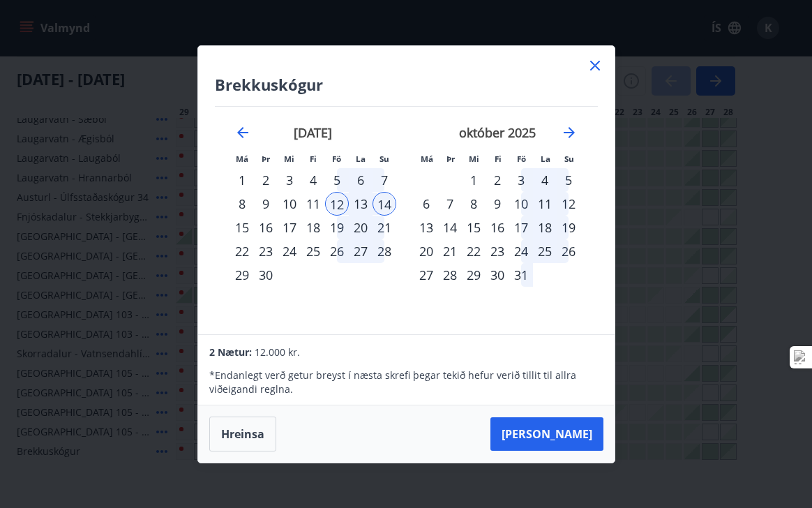 The width and height of the screenshot is (812, 508). What do you see at coordinates (521, 275) in the screenshot?
I see `div: 31` at bounding box center [521, 275].